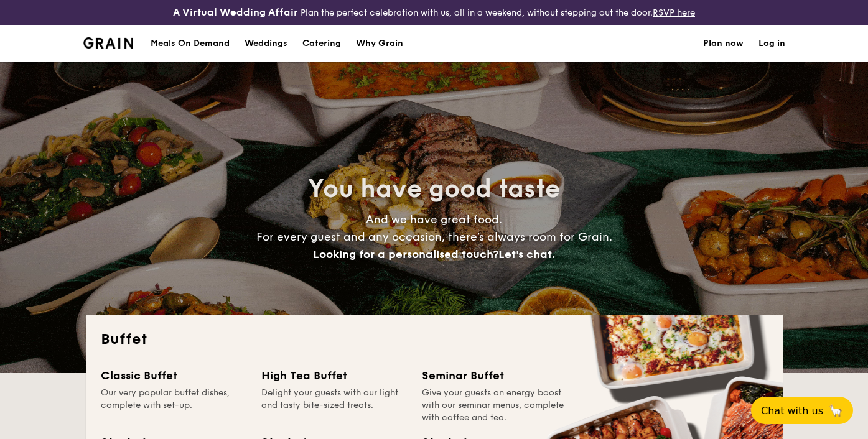 The width and height of the screenshot is (868, 439). Describe the element at coordinates (174, 405) in the screenshot. I see `div: Our very popular buffet dishes, complete with set-up.` at that location.